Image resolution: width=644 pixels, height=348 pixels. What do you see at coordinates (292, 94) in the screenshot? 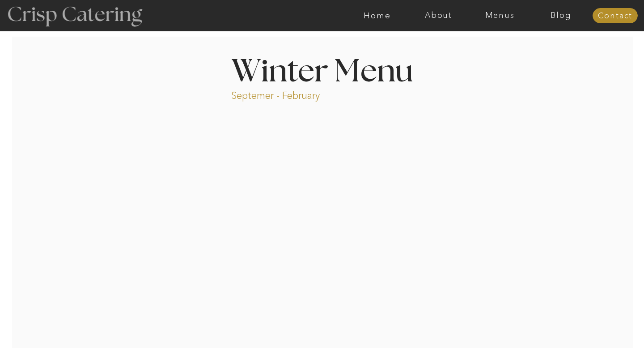
I see `p: Septemer - February` at bounding box center [292, 94].